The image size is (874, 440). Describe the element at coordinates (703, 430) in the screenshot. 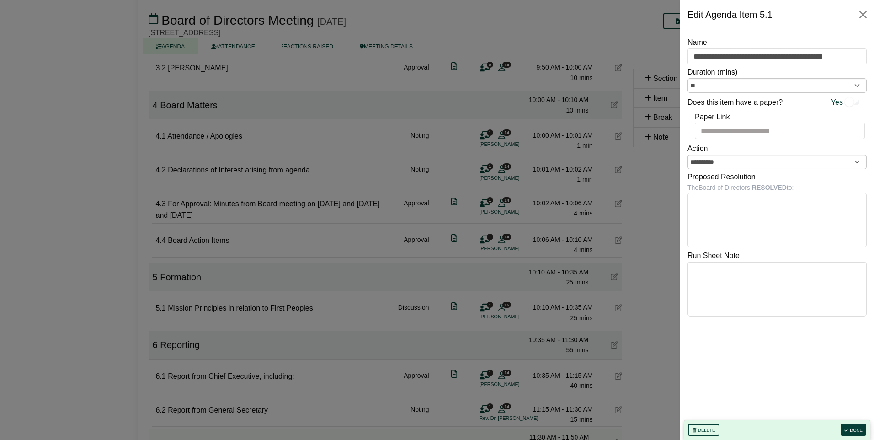

I see `button: Delete` at that location.